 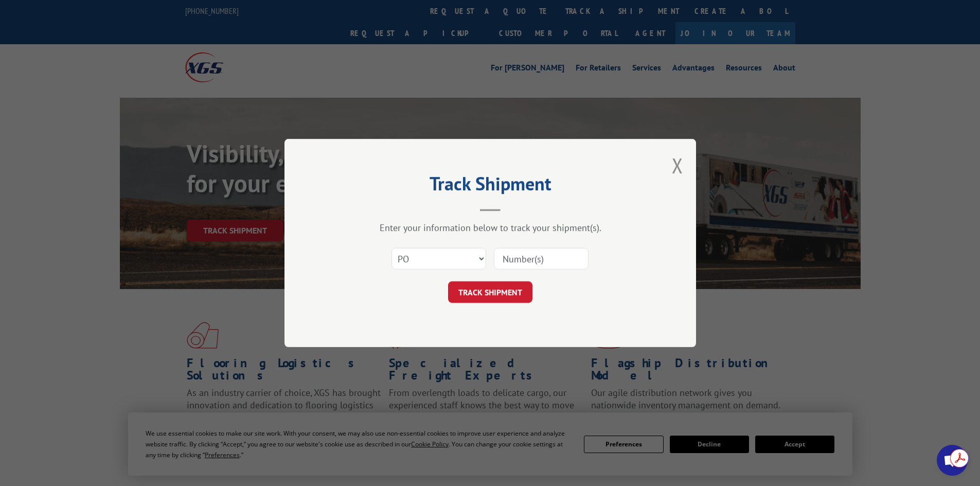 What do you see at coordinates (678, 165) in the screenshot?
I see `button: Close modal` at bounding box center [678, 165].